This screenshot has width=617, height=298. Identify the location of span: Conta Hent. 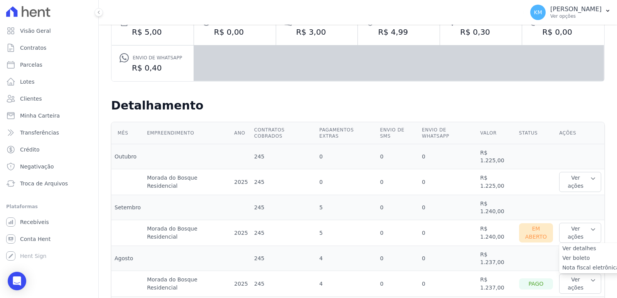
(35, 239).